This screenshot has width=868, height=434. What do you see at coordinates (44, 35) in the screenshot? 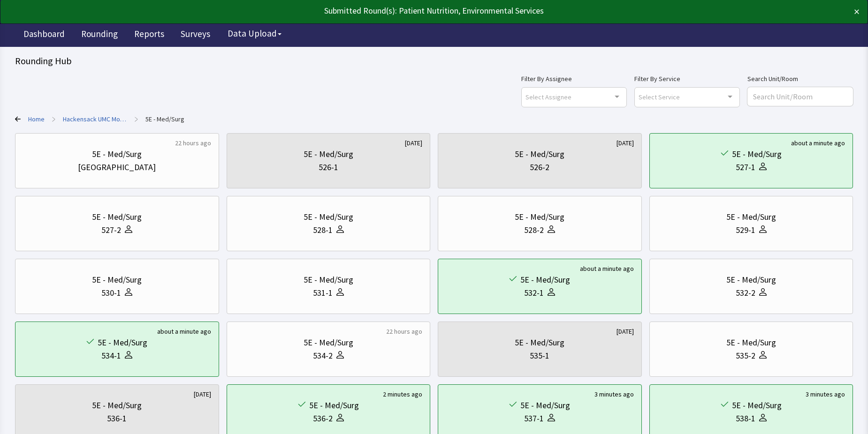
I see `a: Dashboard` at bounding box center [44, 35].